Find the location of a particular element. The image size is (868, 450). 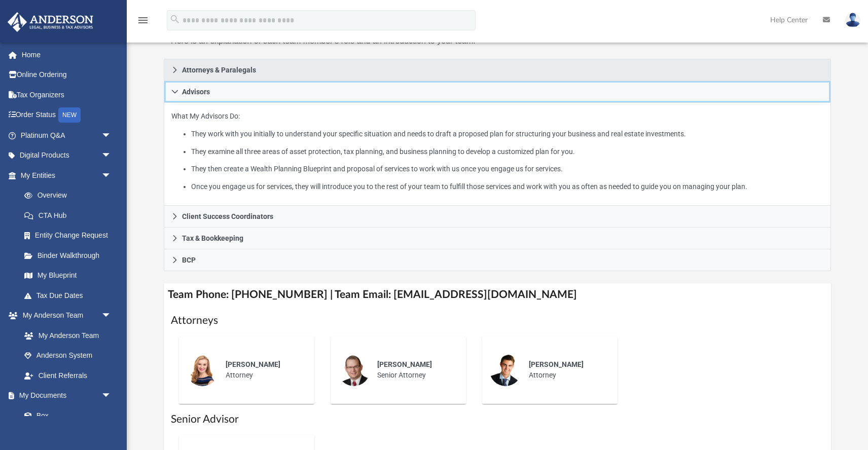

a: menu is located at coordinates (143, 23).